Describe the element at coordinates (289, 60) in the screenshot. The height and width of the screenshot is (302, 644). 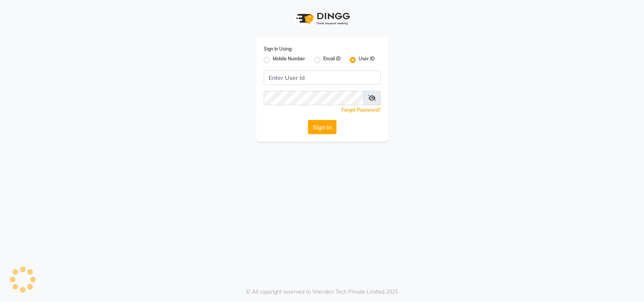
I see `label: Mobile Number` at that location.